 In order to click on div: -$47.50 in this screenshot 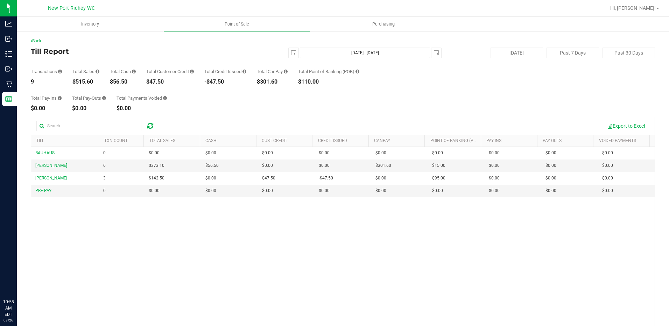, I will do `click(225, 82)`.